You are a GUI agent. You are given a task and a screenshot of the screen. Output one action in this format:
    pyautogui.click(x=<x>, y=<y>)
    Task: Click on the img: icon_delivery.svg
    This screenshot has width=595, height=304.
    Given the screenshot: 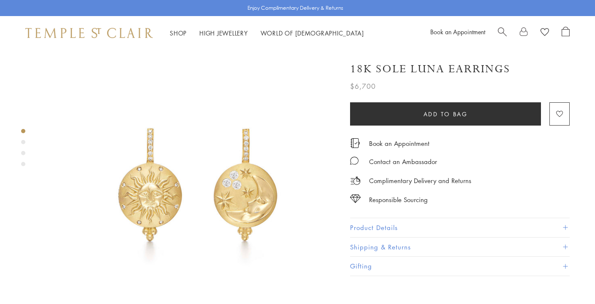 What is the action you would take?
    pyautogui.click(x=355, y=180)
    